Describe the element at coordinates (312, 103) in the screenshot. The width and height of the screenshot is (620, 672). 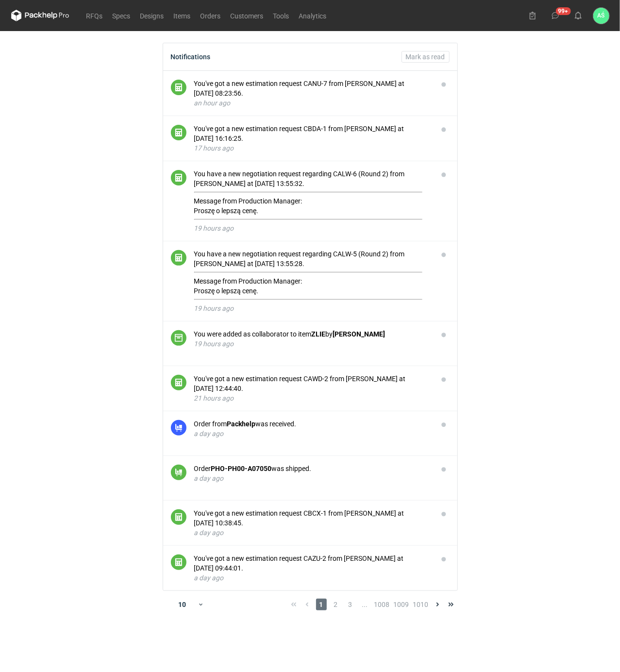
I see `div: an hour ago` at that location.